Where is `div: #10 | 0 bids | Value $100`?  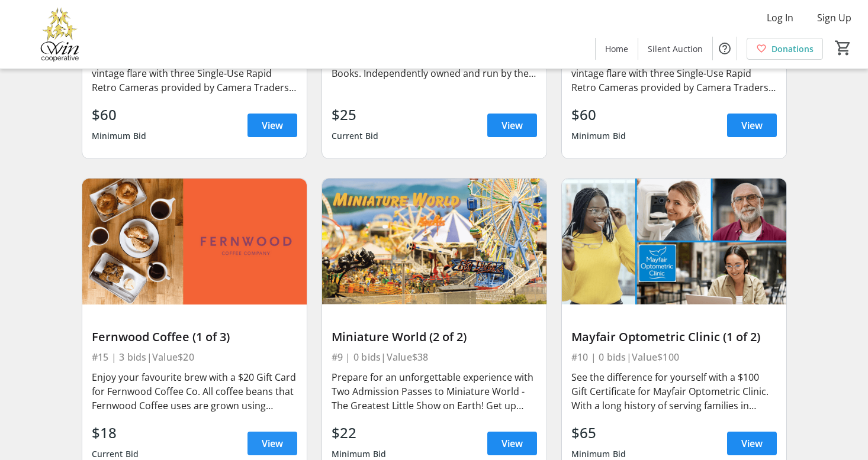 div: #10 | 0 bids | Value $100 is located at coordinates (674, 357).